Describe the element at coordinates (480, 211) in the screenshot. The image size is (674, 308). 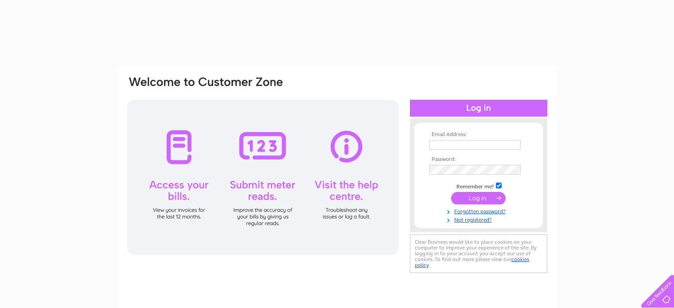
I see `a: Forgotten password?` at that location.